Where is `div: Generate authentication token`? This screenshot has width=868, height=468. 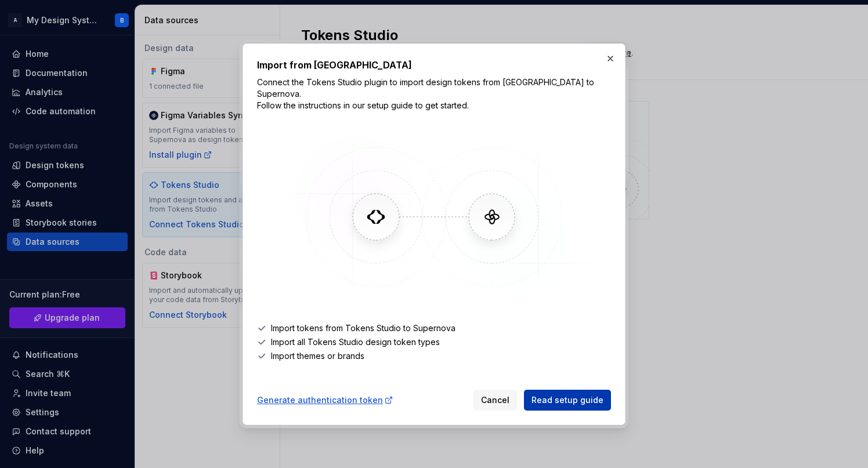 div: Generate authentication token is located at coordinates (325, 400).